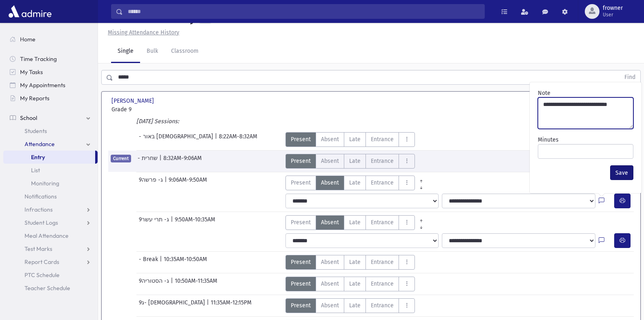  Describe the element at coordinates (231, 305) in the screenshot. I see `span: 11:35AM-12:15PM` at that location.